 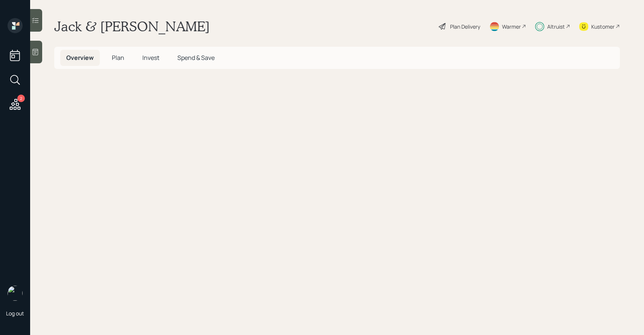 I want to click on span: Overview, so click(x=80, y=58).